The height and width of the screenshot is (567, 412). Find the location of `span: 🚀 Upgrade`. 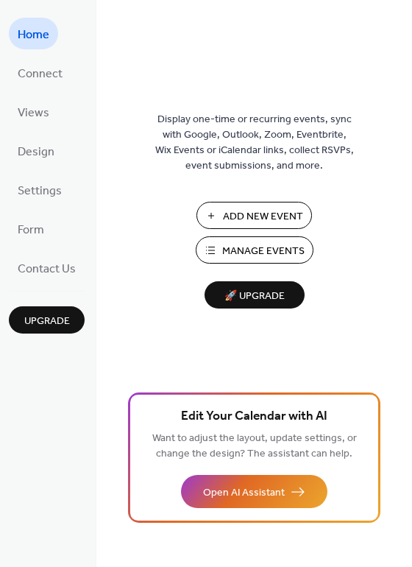

span: 🚀 Upgrade is located at coordinates (255, 296).